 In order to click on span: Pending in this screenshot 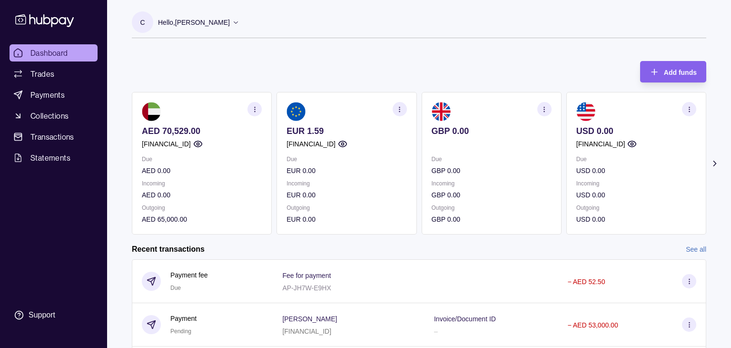, I will do `click(181, 331)`.